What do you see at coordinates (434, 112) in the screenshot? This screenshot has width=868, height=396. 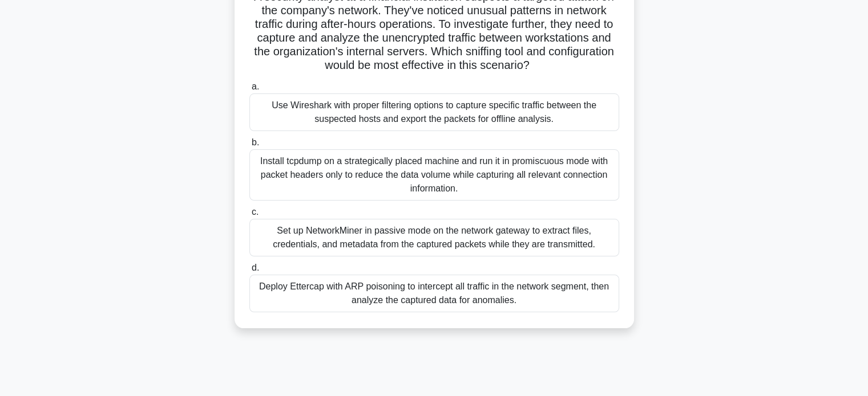 I see `div: Use Wireshark with proper filtering options to capture specific traffic between the suspected hos...` at bounding box center [434, 112].